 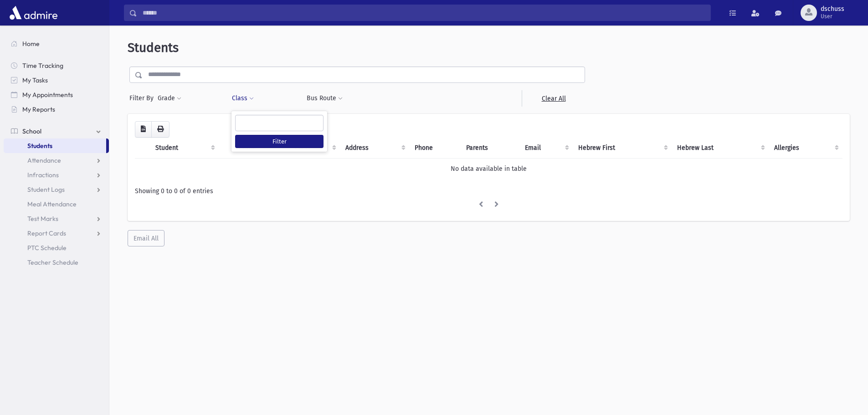 What do you see at coordinates (52, 204) in the screenshot?
I see `span: Meal Attendance` at bounding box center [52, 204].